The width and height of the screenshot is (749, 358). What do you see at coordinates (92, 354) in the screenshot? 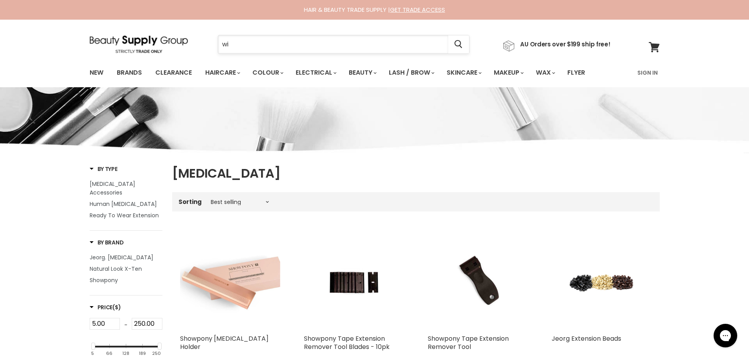
I see `div: 5` at bounding box center [92, 354].